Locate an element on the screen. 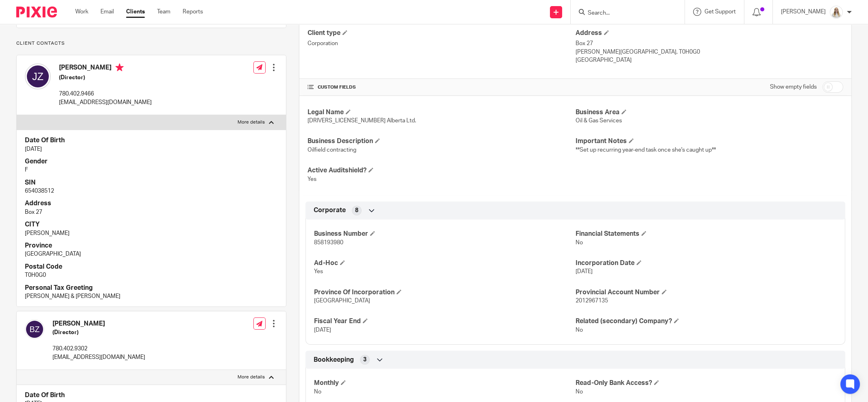 Image resolution: width=868 pixels, height=402 pixels. h4: Related (secondary) Company? is located at coordinates (706, 321).